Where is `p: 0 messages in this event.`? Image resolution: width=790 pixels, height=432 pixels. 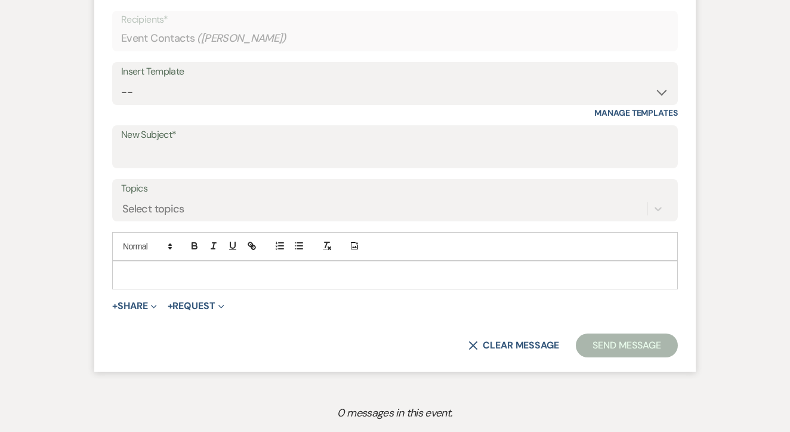 p: 0 messages in this event. is located at coordinates (394, 413).